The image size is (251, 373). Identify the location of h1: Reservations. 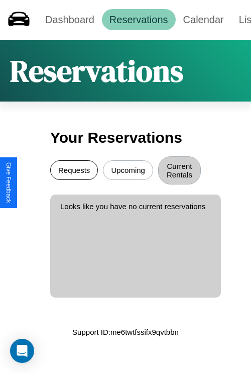
(97, 71).